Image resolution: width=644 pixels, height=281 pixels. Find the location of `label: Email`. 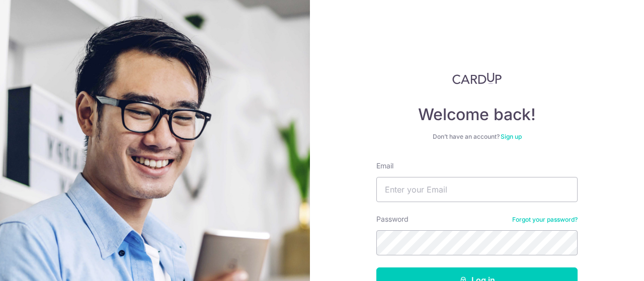

label: Email is located at coordinates (385, 166).